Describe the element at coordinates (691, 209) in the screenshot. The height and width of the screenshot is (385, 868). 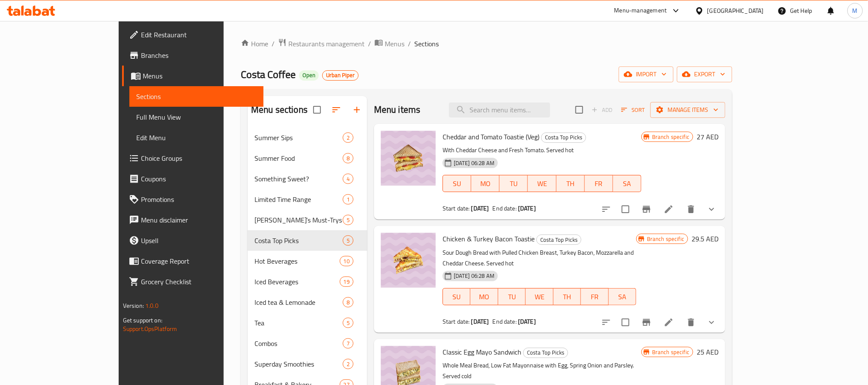
I see `button: delete` at that location.